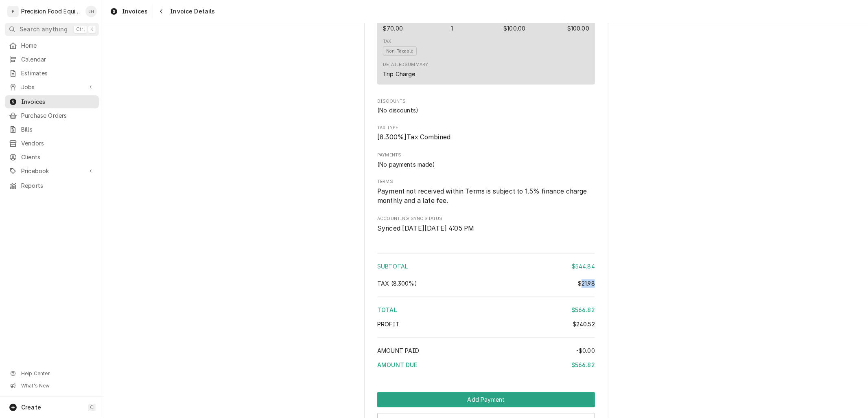 The image size is (868, 418). Describe the element at coordinates (51, 171) in the screenshot. I see `span: Pricebook` at that location.